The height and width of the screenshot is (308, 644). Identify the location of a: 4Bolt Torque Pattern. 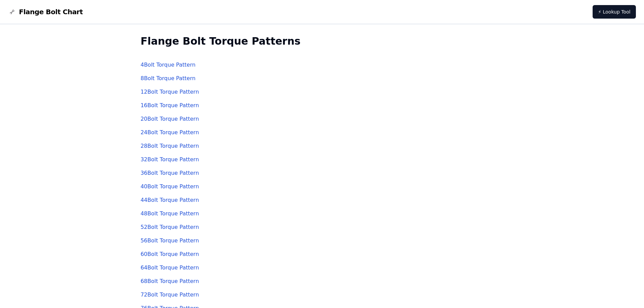
(168, 65).